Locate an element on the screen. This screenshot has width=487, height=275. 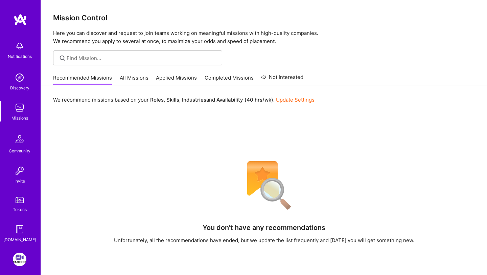
h4: You don't have any recommendations is located at coordinates (264, 227).